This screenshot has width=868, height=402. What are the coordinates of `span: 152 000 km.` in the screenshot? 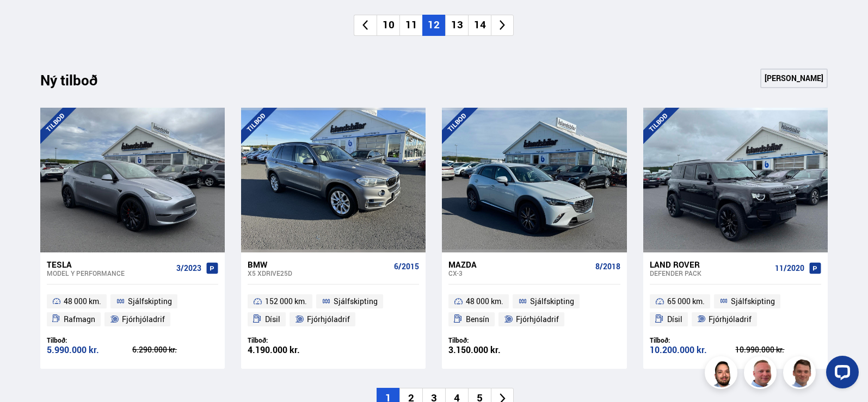 It's located at (285, 301).